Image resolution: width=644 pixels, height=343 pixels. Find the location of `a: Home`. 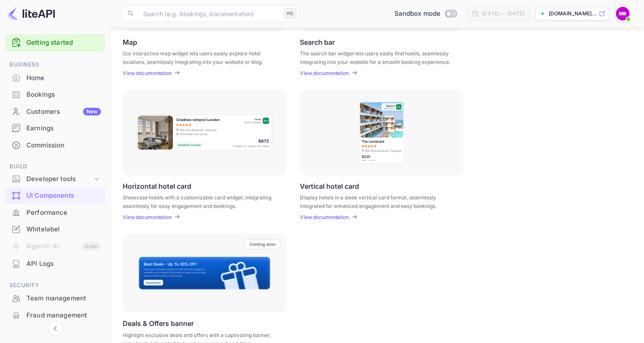

a: Home is located at coordinates (55, 78).